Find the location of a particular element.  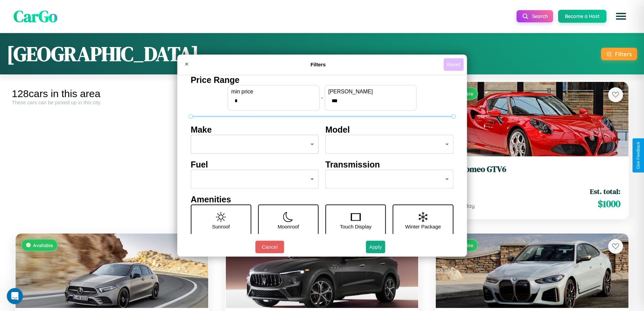

h4: Model is located at coordinates (390, 130).